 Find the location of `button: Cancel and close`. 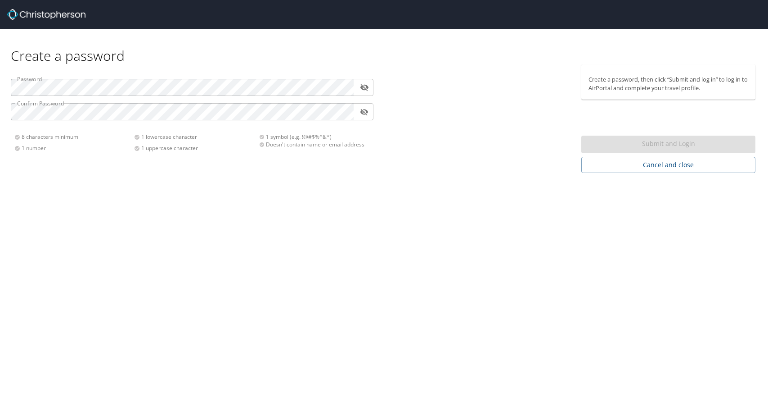

button: Cancel and close is located at coordinates (668, 165).